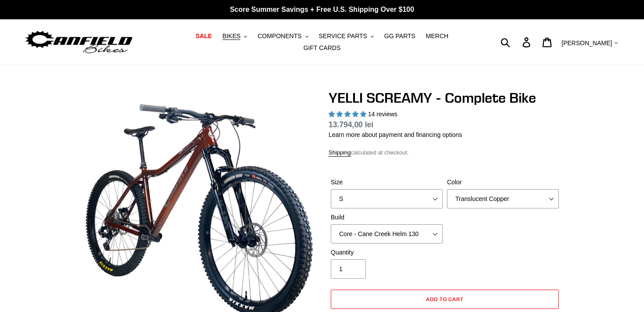 This screenshot has width=644, height=312. Describe the element at coordinates (445, 153) in the screenshot. I see `div: calculated at checkout.` at that location.